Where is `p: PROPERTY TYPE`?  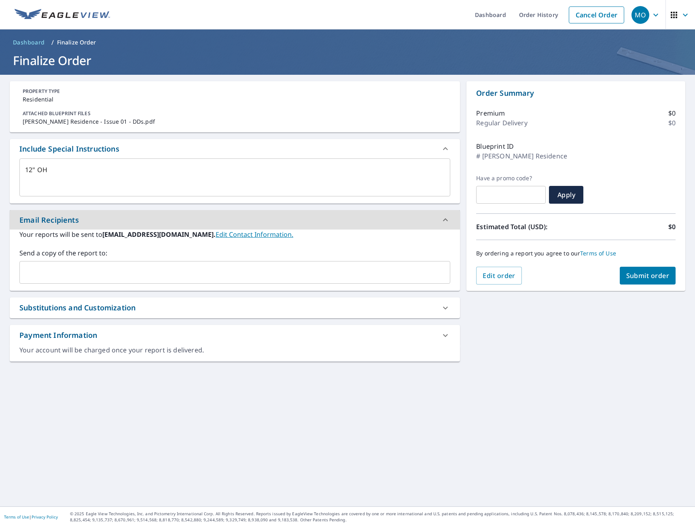
p: PROPERTY TYPE is located at coordinates (235, 91).